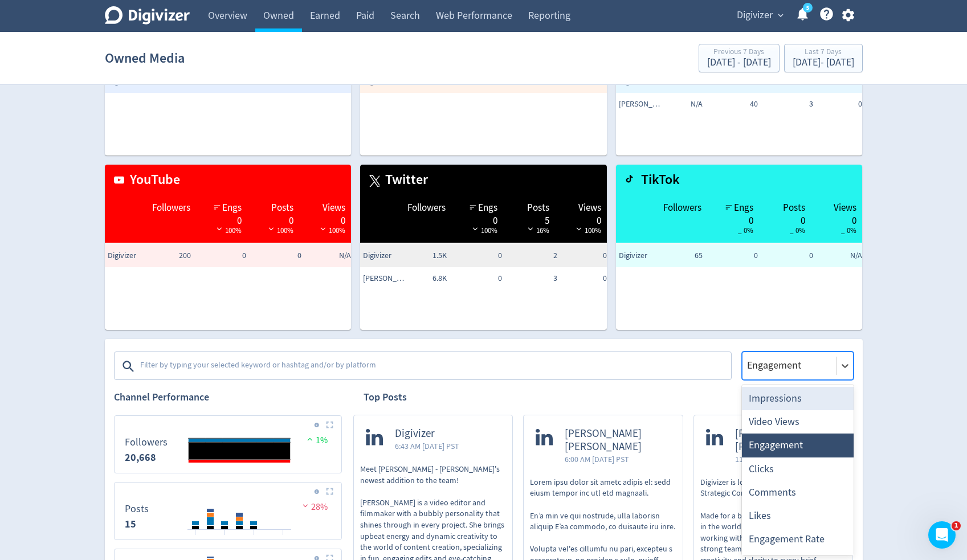 This screenshot has height=560, width=967. I want to click on td: 40, so click(733, 104).